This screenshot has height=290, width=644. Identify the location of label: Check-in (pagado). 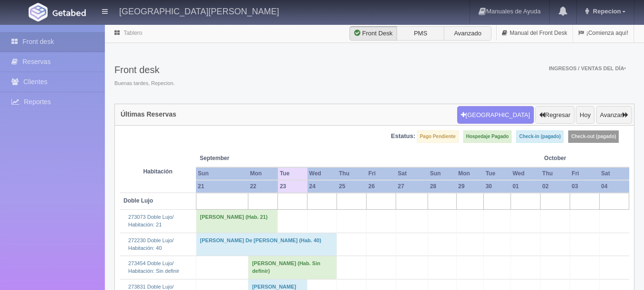
(540, 136).